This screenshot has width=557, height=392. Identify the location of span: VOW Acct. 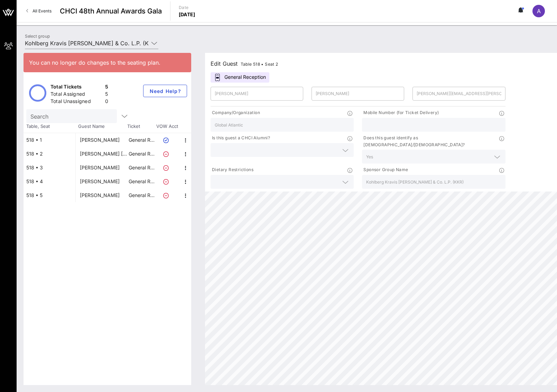
(167, 126).